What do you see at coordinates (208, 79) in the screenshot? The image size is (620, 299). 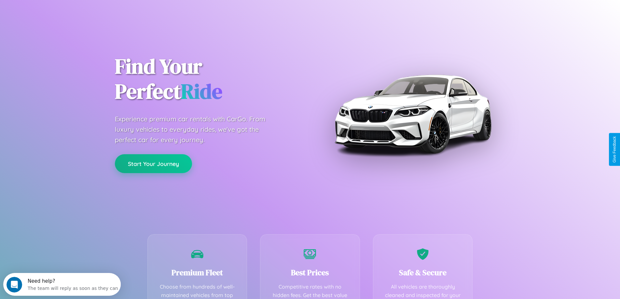 I see `h1: Find Your Perfect` at bounding box center [208, 79].